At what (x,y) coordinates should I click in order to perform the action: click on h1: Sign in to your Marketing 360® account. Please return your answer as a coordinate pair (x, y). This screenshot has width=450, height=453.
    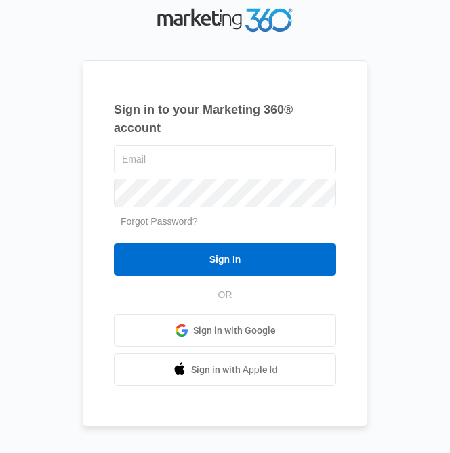
    Looking at the image, I should click on (225, 119).